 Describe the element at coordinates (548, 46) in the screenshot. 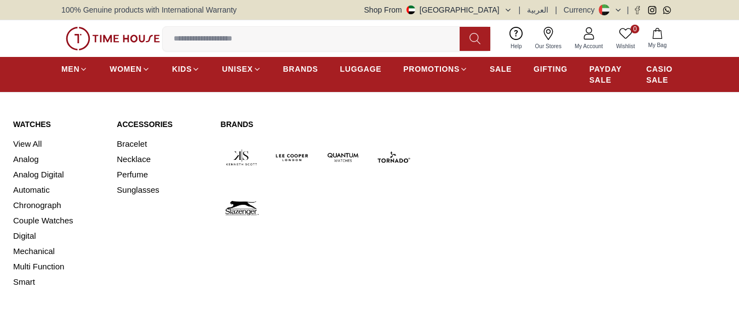

I see `span: Our Stores` at that location.